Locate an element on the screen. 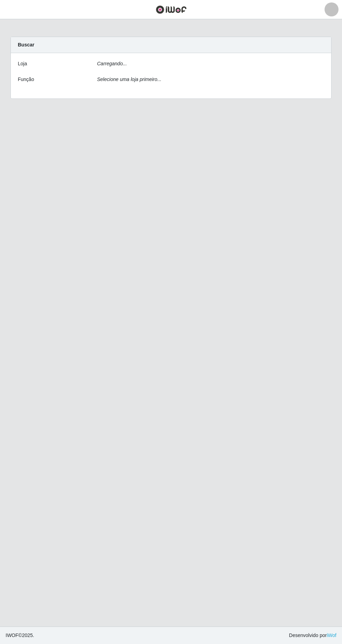 This screenshot has width=342, height=644. img: CoreUI Logo is located at coordinates (171, 10).